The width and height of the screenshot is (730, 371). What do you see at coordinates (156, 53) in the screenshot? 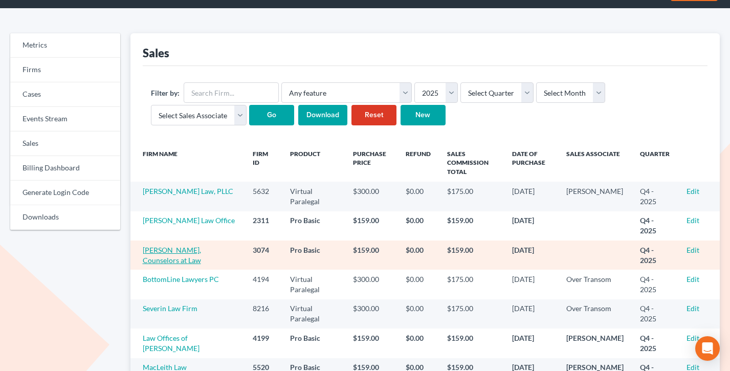
I see `div: Sales` at bounding box center [156, 53].